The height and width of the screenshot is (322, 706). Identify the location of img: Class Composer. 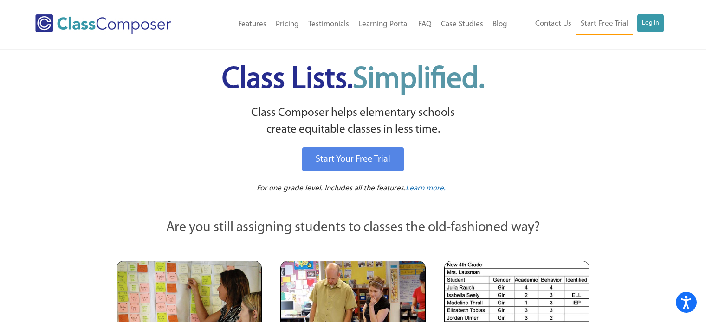
(103, 24).